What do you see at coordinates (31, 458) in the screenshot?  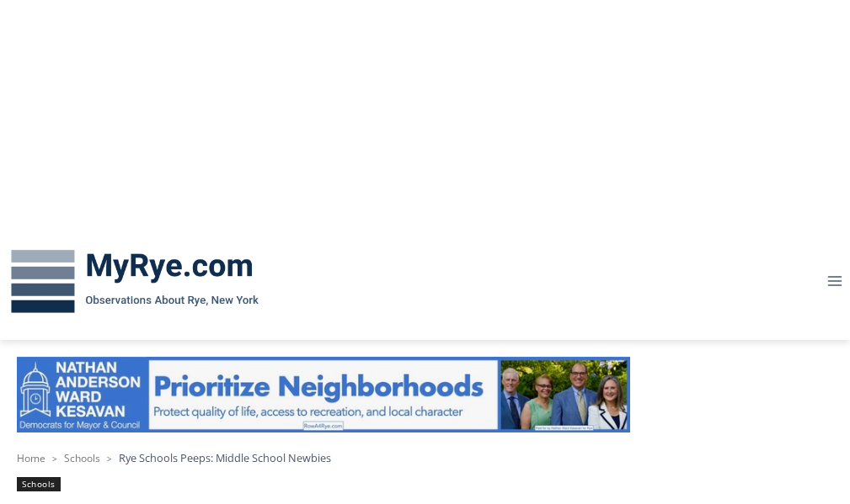 I see `span: Home` at bounding box center [31, 458].